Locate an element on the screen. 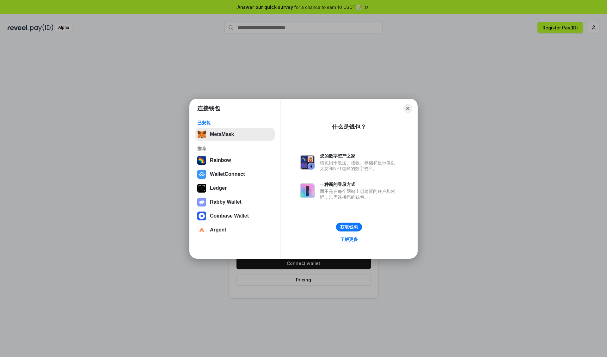 The image size is (607, 357). button: Rabby Wallet is located at coordinates (235, 202).